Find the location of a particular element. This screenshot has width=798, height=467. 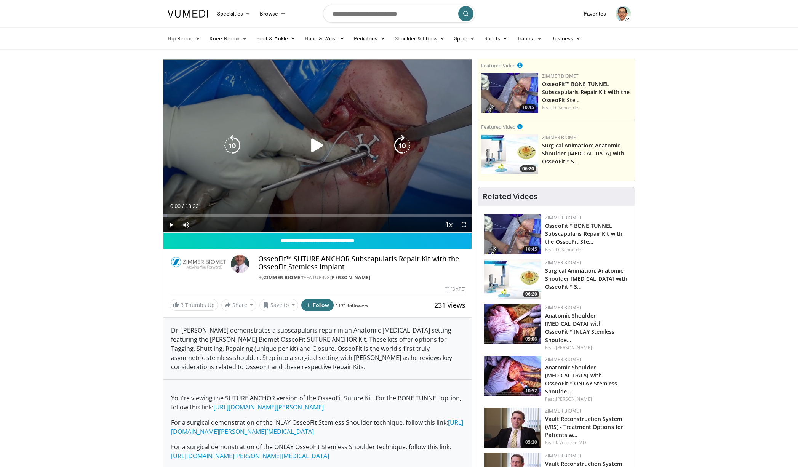

span: 0:00 is located at coordinates (175, 206).